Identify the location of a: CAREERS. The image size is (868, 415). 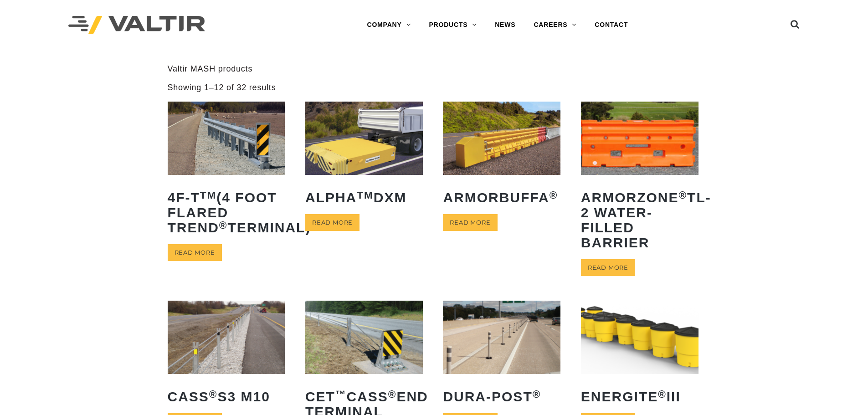
(555, 25).